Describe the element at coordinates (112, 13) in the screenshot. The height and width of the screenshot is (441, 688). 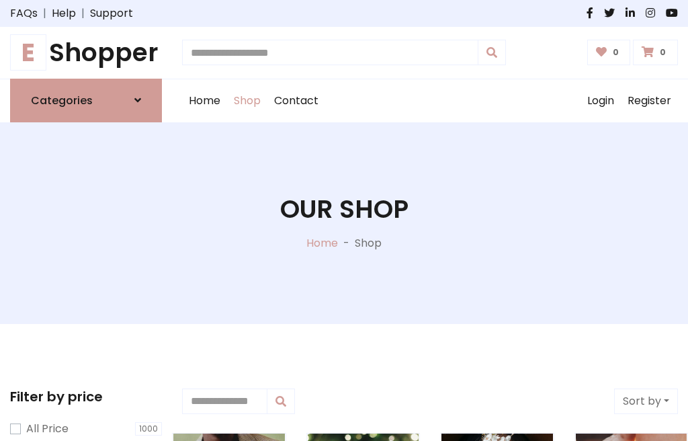
I see `a: Support` at that location.